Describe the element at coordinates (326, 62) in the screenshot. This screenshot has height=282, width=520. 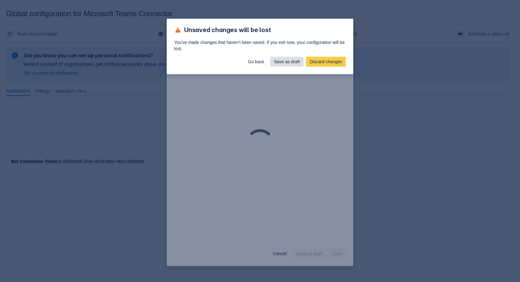
I see `button: Discard changes` at that location.